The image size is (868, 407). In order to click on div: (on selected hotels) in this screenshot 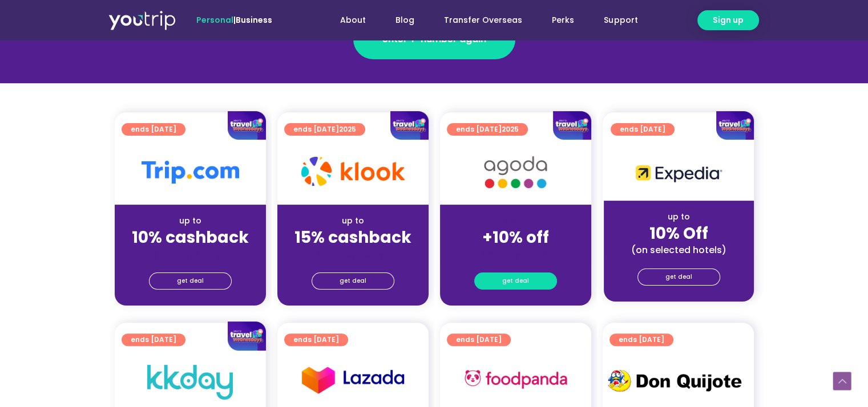, I will do `click(678, 250)`.